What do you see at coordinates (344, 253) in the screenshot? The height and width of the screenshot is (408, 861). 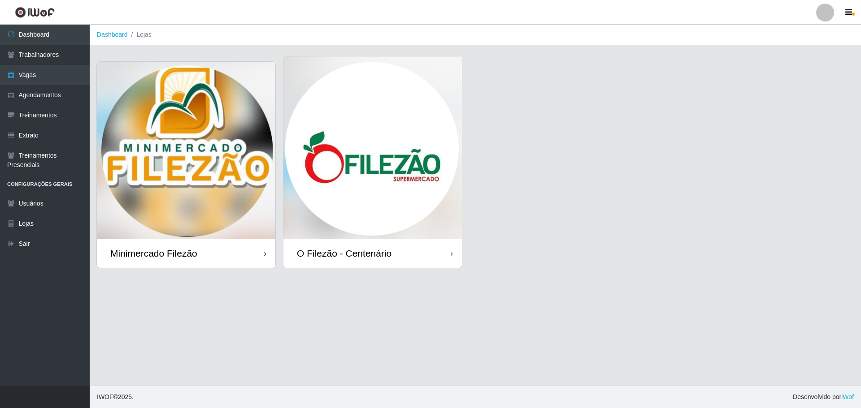 I see `div: O Filezão - Centenário` at bounding box center [344, 253].